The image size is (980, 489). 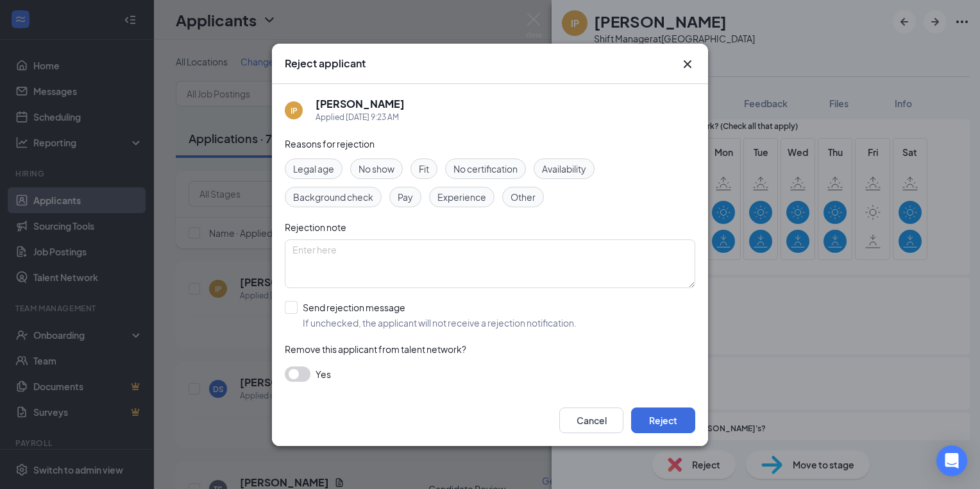 What do you see at coordinates (486, 168) in the screenshot?
I see `span: No certification` at bounding box center [486, 168].